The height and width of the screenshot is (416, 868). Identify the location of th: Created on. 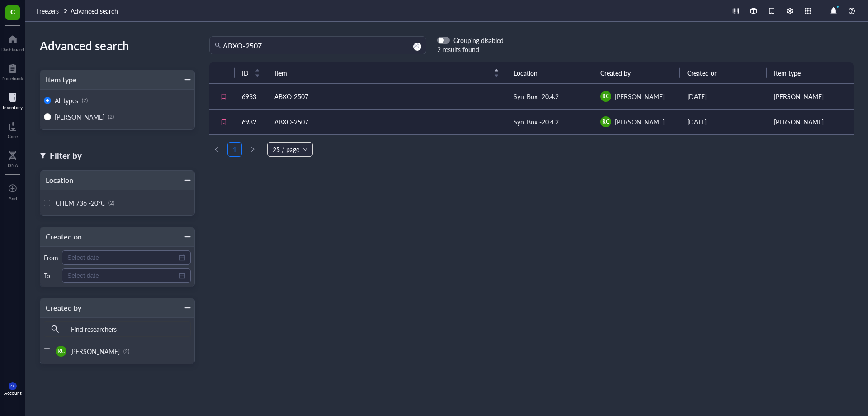
(723, 73).